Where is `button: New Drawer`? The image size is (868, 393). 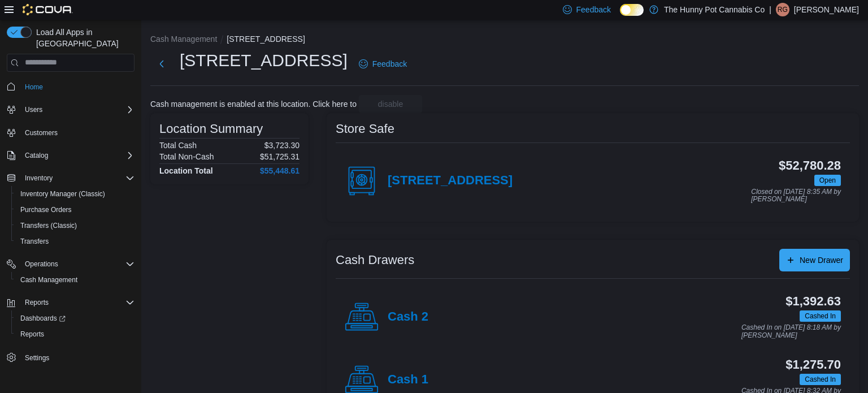 button: New Drawer is located at coordinates (814, 260).